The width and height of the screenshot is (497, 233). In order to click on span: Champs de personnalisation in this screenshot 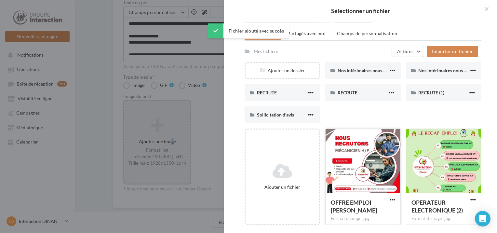, I will do `click(367, 33)`.